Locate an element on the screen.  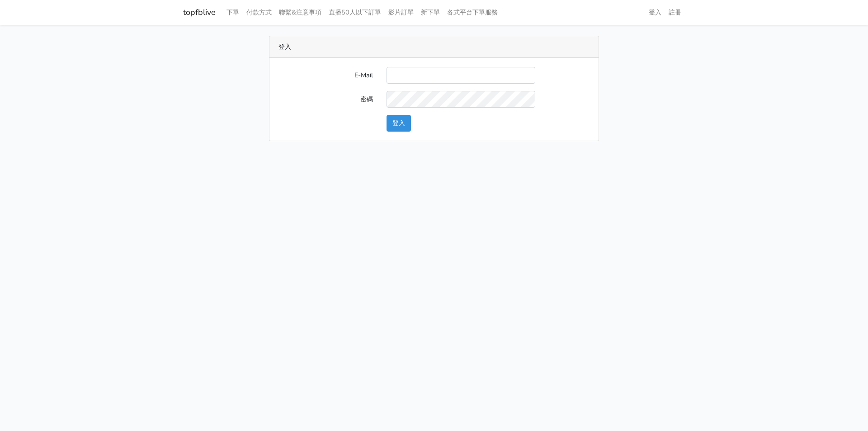
a: 付款方式 is located at coordinates (259, 12).